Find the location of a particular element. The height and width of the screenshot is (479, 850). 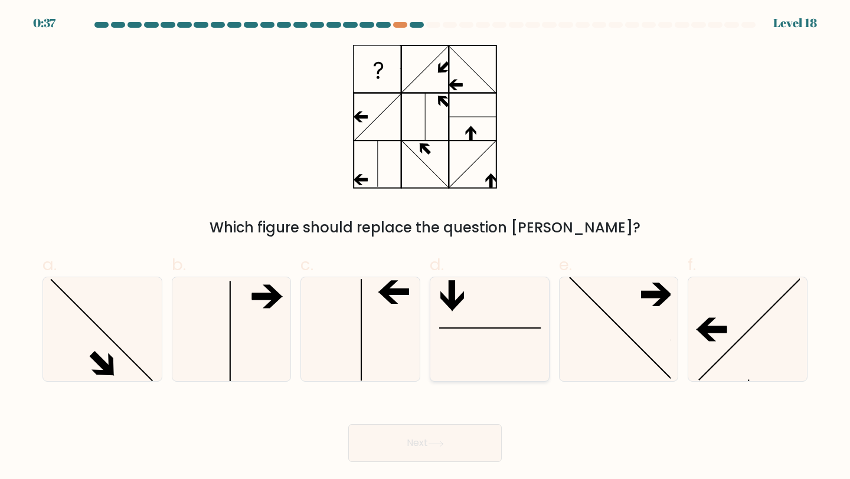

span: c. is located at coordinates (307, 265).